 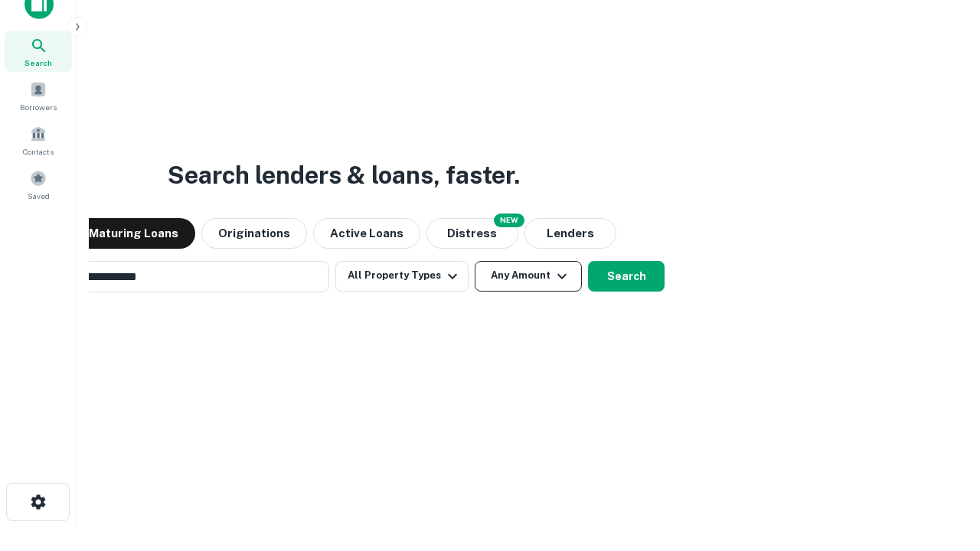 I want to click on div: Contacts, so click(x=38, y=140).